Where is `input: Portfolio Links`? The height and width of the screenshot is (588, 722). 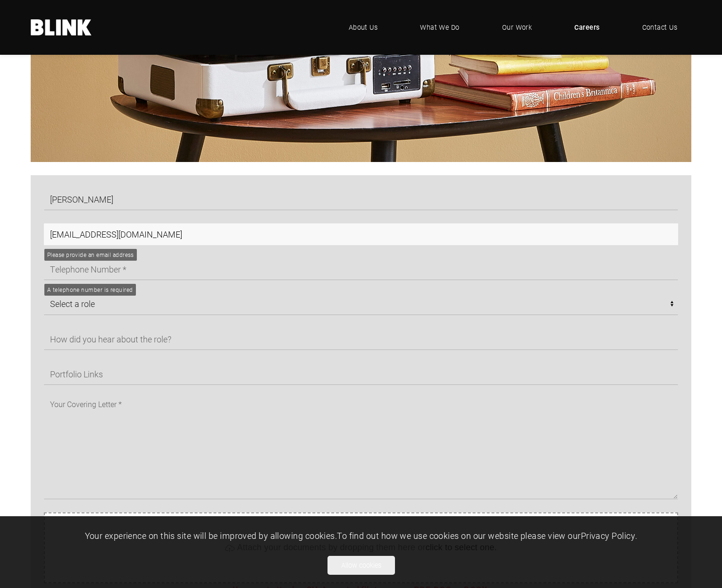 input: Portfolio Links is located at coordinates (361, 374).